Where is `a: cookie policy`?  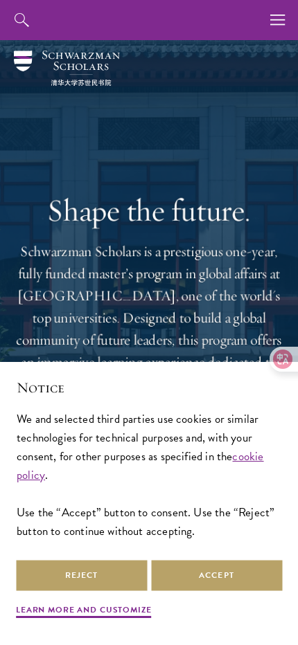
a: cookie policy is located at coordinates (140, 466).